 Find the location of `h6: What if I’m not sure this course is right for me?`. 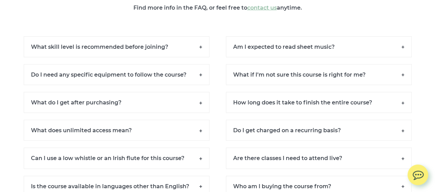

h6: What if I’m not sure this course is right for me? is located at coordinates (319, 75).